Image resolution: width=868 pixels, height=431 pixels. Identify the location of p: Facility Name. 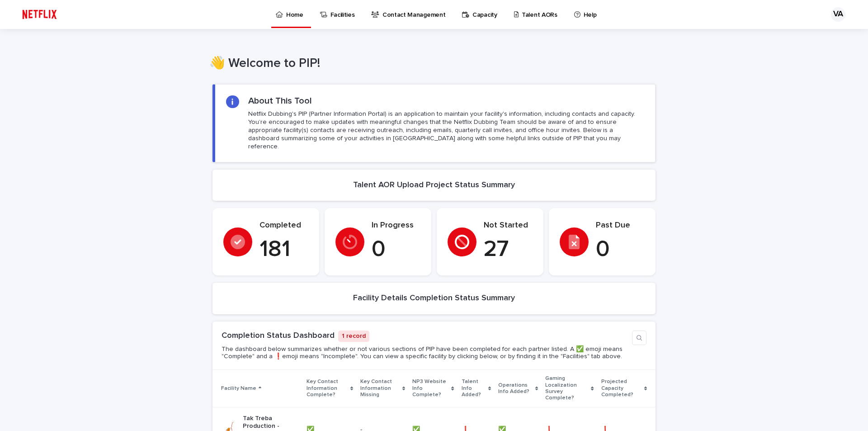
(239, 389).